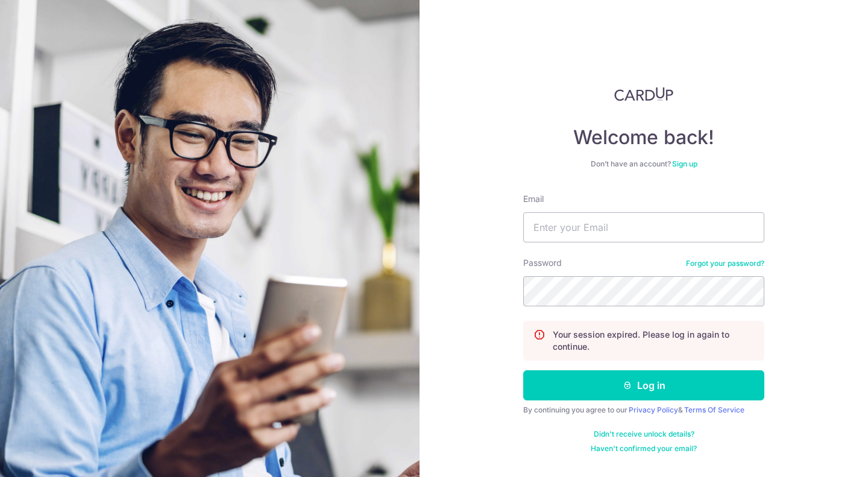  I want to click on div: By continuing you agree to our &, so click(644, 410).